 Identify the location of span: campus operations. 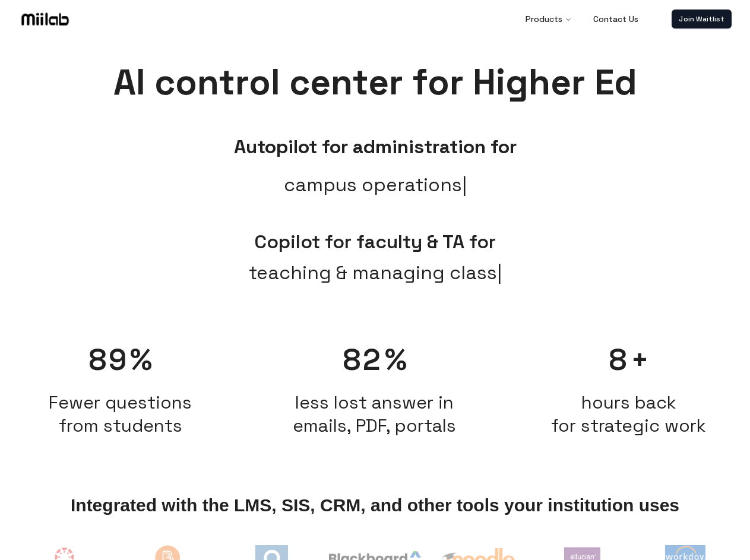
(376, 184).